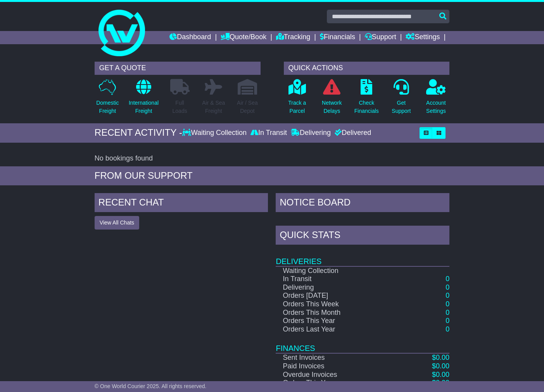 The height and width of the screenshot is (392, 544). What do you see at coordinates (213, 107) in the screenshot?
I see `p: Air & Sea Freight` at bounding box center [213, 107].